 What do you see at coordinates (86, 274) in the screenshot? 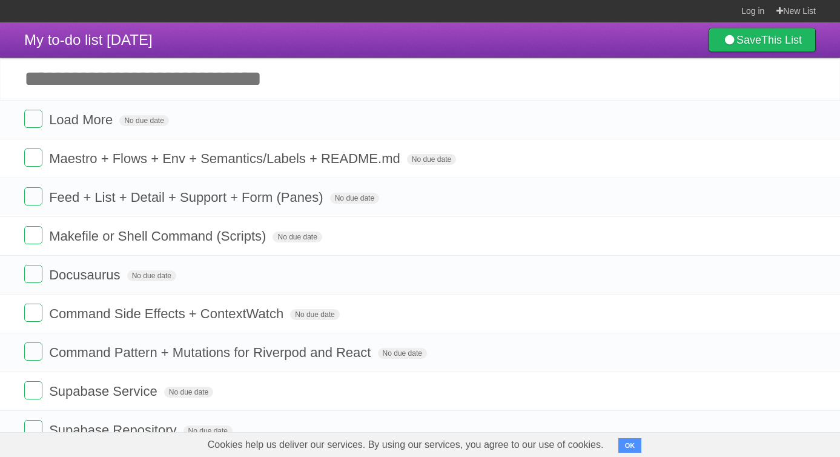
I see `span: Docusaurus` at bounding box center [86, 274].